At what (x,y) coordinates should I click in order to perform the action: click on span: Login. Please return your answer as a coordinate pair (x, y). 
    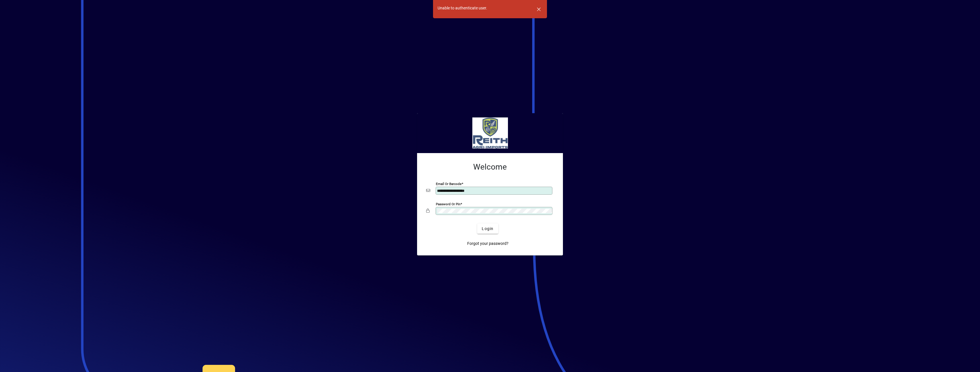
    Looking at the image, I should click on (488, 229).